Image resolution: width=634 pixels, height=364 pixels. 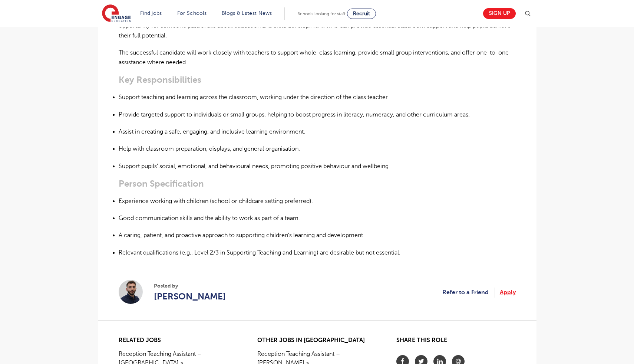 I want to click on img: Engage Education, so click(x=116, y=13).